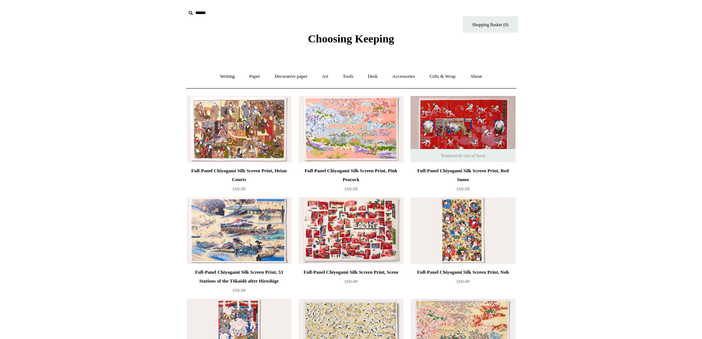  Describe the element at coordinates (463, 175) in the screenshot. I see `div: Full-Panel Chiyogami Silk Screen Print, Red Sumo` at that location.